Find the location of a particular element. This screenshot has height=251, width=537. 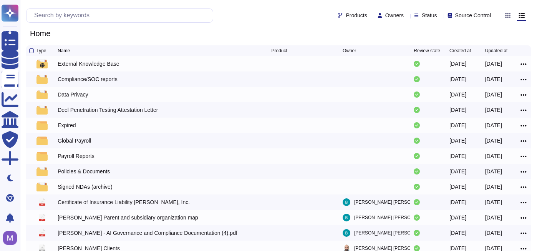

div: Data Privacy is located at coordinates (73, 95).